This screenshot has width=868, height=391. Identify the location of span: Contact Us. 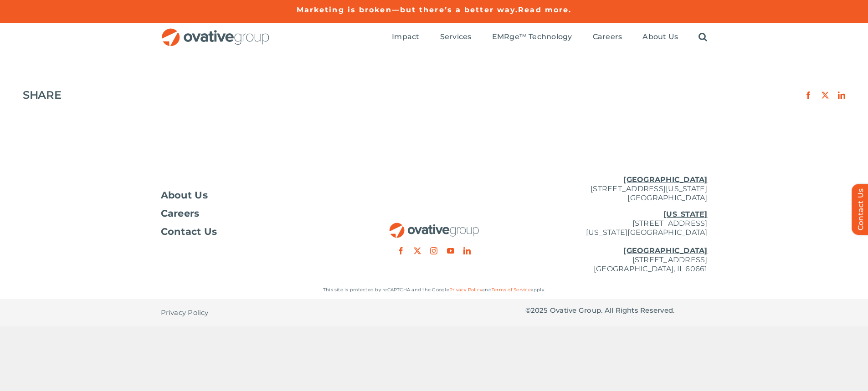
(189, 232).